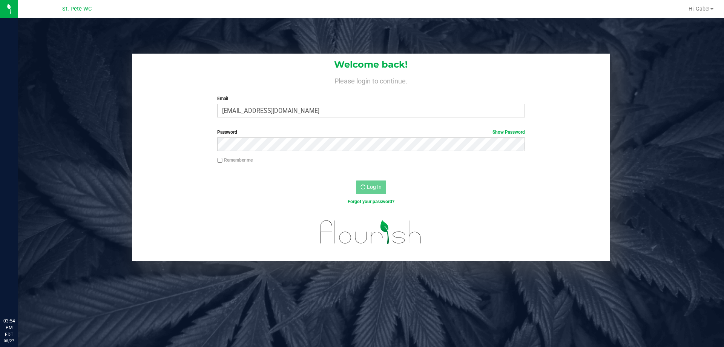  I want to click on span: St. Pete WC, so click(77, 9).